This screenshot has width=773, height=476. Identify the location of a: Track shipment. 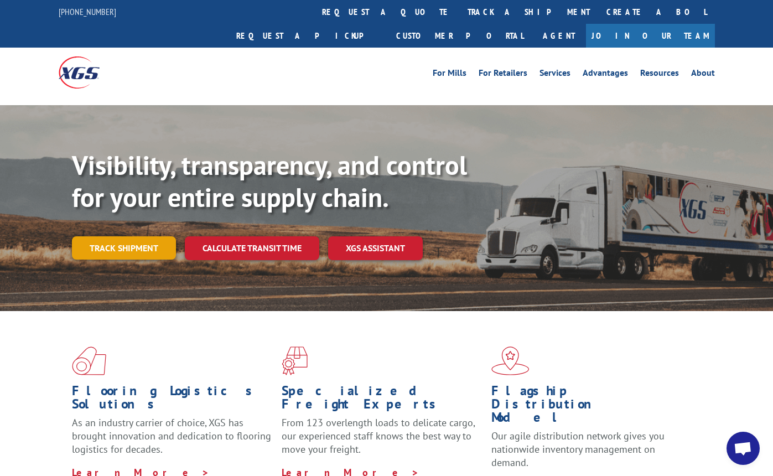
(124, 248).